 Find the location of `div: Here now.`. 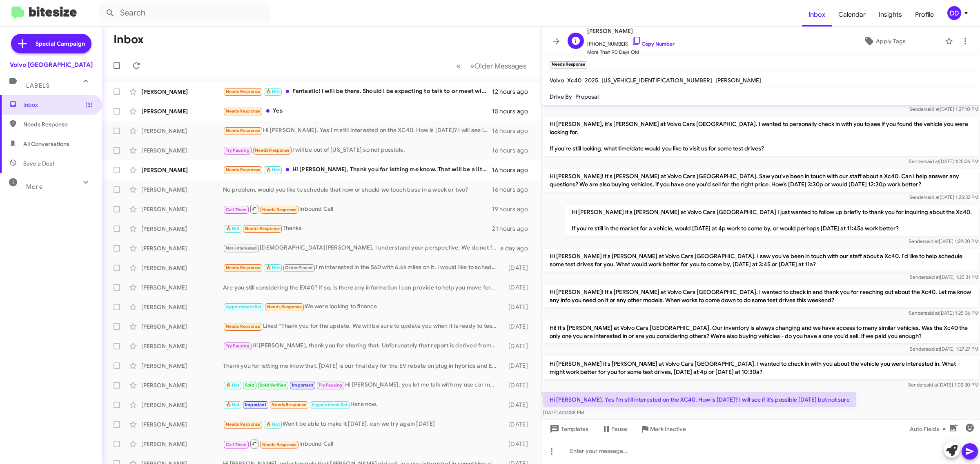

div: Here now. is located at coordinates (362, 405).